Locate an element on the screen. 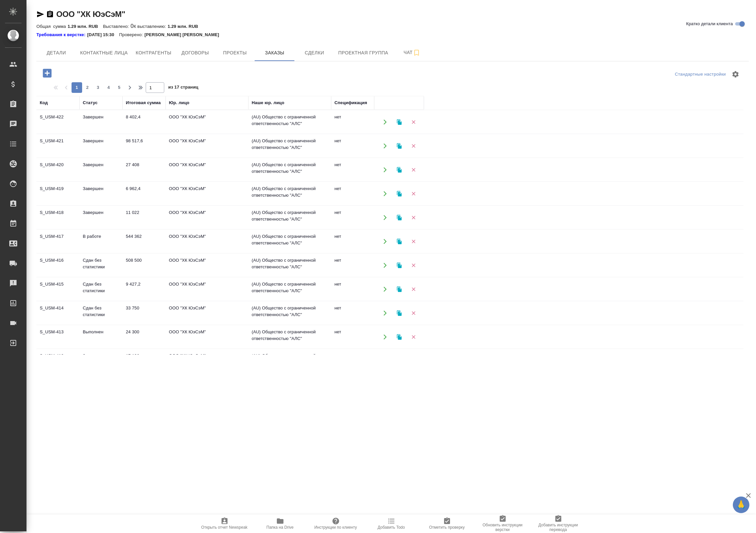 The height and width of the screenshot is (533, 756). td: 6 962,4 is located at coordinates (144, 194).